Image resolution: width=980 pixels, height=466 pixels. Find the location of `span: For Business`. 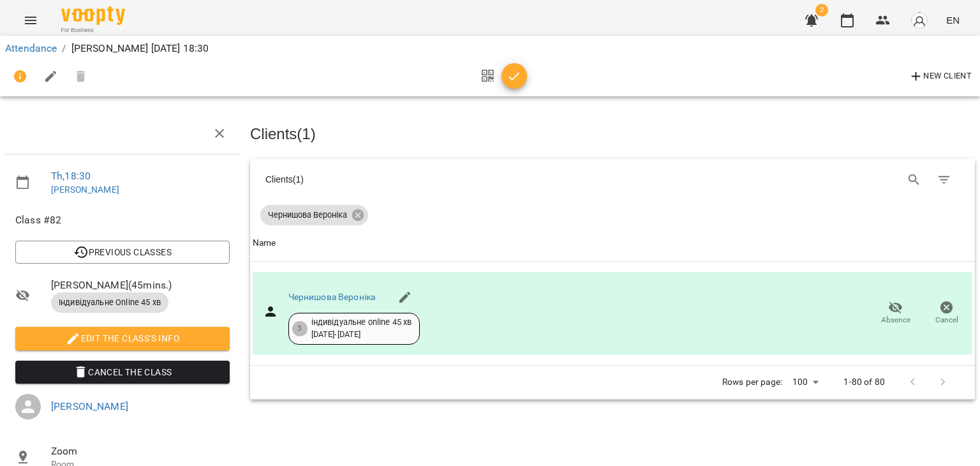

span: For Business is located at coordinates (93, 30).